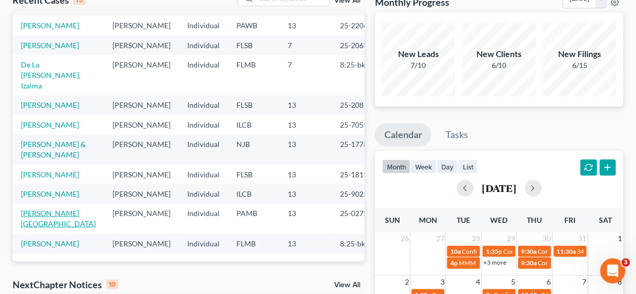  Describe the element at coordinates (373, 194) in the screenshot. I see `td: 25-90258` at that location.